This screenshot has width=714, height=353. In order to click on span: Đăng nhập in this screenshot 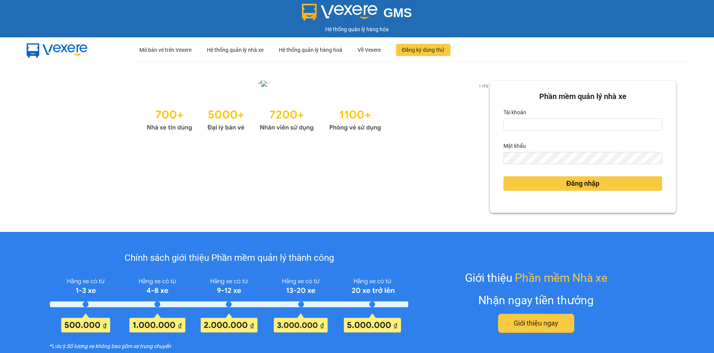, I will do `click(582, 183)`.